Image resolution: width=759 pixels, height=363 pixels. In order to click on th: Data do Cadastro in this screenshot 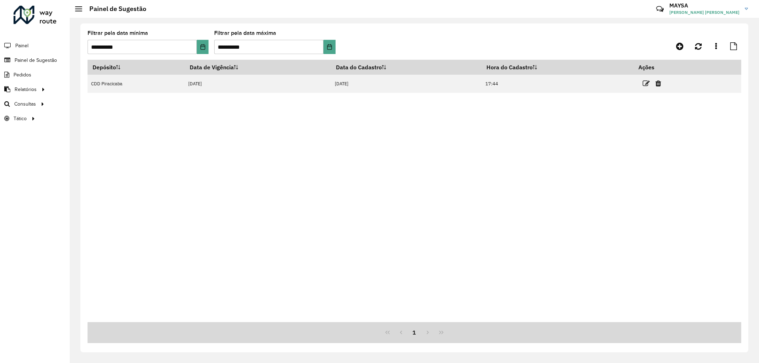, I will do `click(406, 67)`.